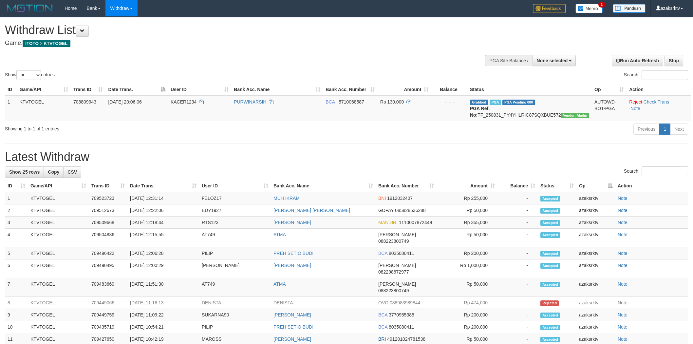 The height and width of the screenshot is (344, 693). What do you see at coordinates (596, 186) in the screenshot?
I see `th: Op: activate to sort column descending` at bounding box center [596, 186].